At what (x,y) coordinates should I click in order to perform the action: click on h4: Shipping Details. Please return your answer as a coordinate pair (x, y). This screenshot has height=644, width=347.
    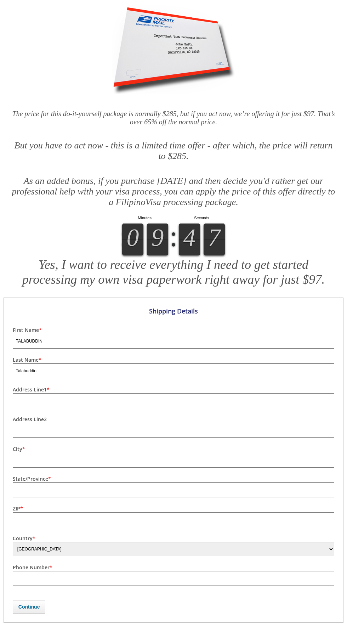
    Looking at the image, I should click on (174, 311).